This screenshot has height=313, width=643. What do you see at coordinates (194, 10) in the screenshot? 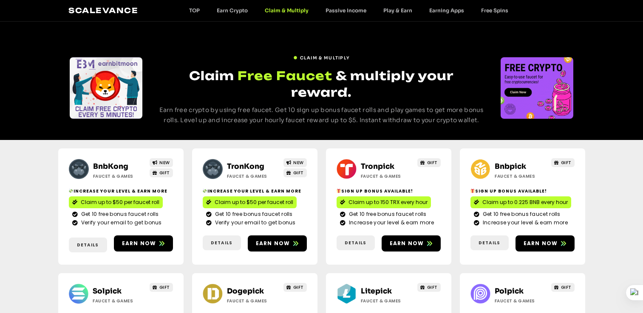
I see `a: TOP` at bounding box center [194, 10].